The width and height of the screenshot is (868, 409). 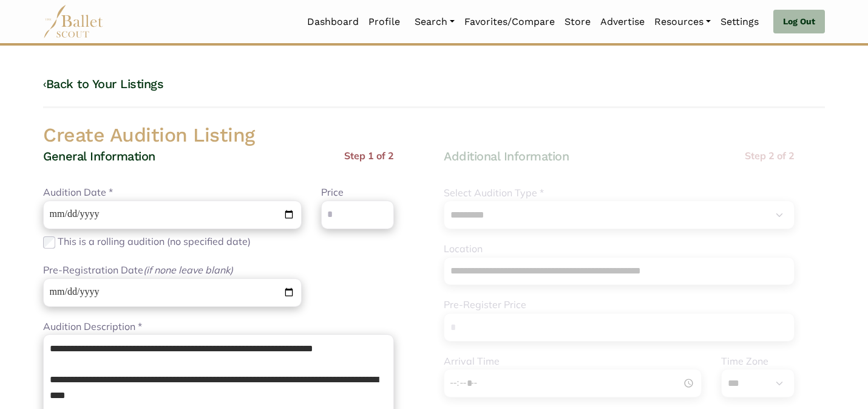 I want to click on label: Price, so click(x=332, y=193).